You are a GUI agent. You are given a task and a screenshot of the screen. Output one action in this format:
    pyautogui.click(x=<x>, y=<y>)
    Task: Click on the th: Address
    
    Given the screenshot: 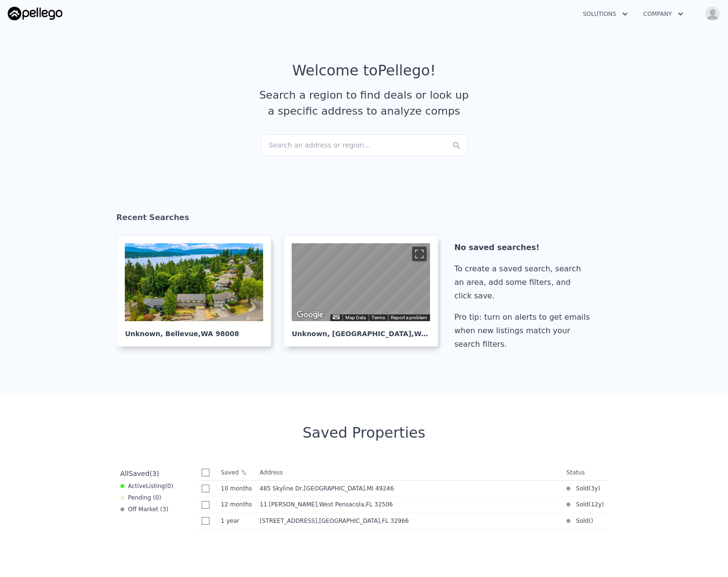 What is the action you would take?
    pyautogui.click(x=409, y=472)
    